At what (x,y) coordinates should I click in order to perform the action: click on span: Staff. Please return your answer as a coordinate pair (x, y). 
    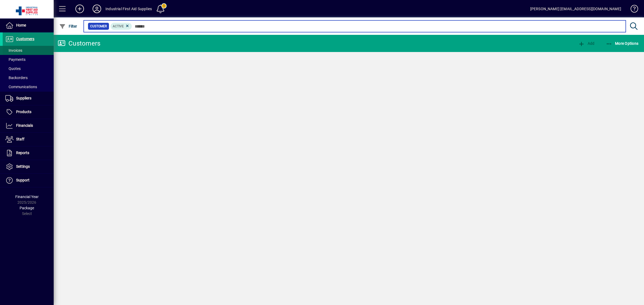
    Looking at the image, I should click on (20, 139).